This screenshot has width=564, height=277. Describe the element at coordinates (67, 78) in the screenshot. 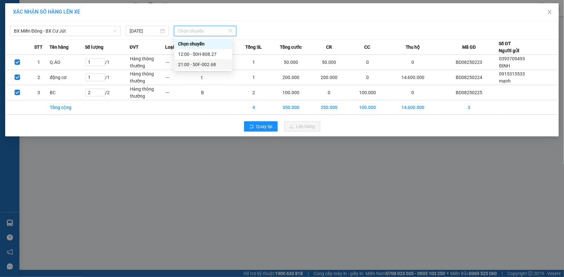

I see `td: động cơ` at that location.